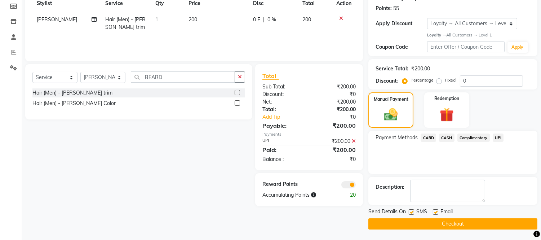 The image size is (541, 240). I want to click on div: Service Total:, so click(392, 68).